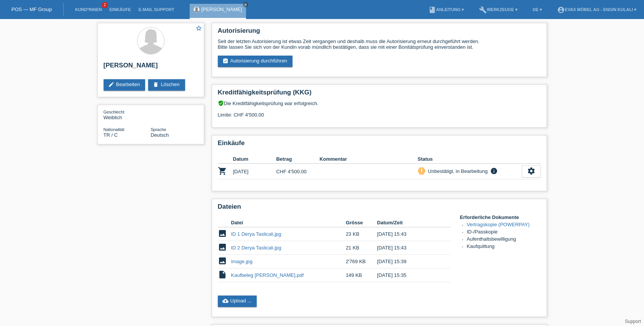  Describe the element at coordinates (222, 171) in the screenshot. I see `i: POSP00026498` at that location.